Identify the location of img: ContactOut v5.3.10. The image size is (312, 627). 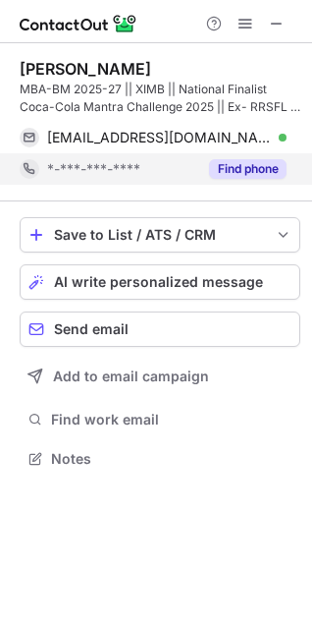
(79, 24).